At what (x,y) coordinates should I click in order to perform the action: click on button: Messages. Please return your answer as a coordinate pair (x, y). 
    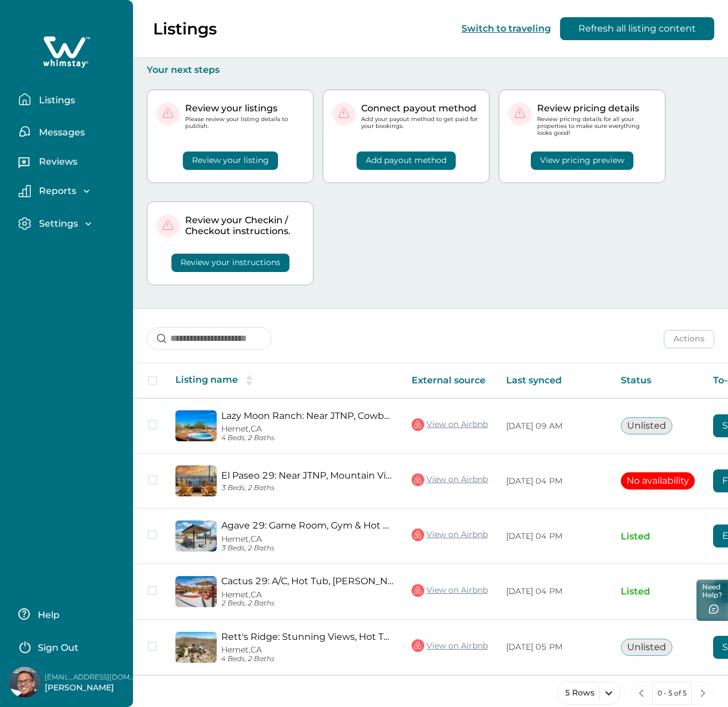
    Looking at the image, I should click on (71, 131).